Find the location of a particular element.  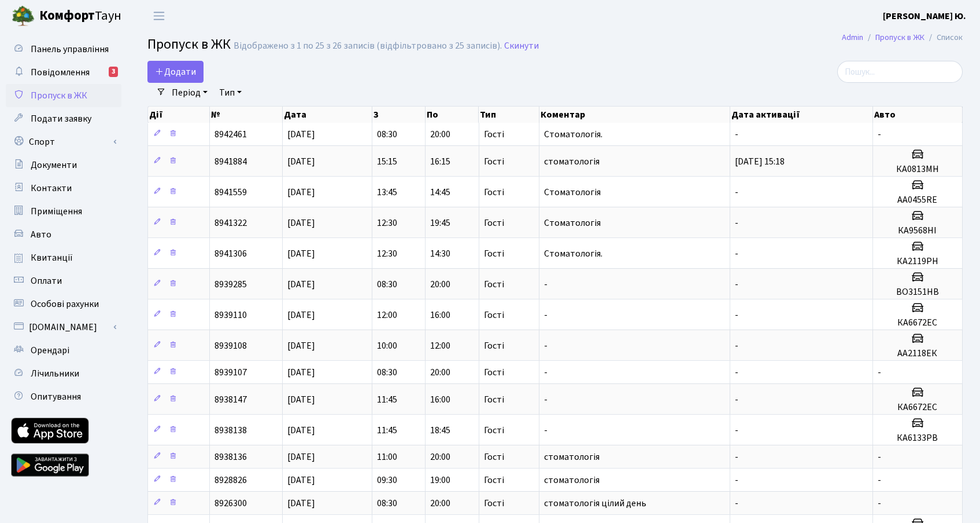

a: Квитанції is located at coordinates (63, 257).